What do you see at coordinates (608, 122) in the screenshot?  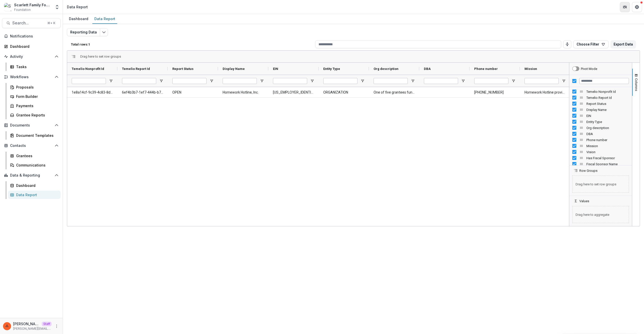 I see `span: Entity Type` at bounding box center [608, 122].